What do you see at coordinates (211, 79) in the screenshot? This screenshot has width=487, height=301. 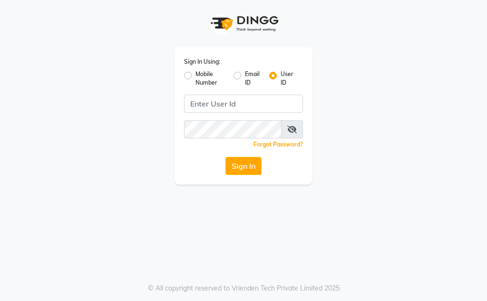 I see `label: Mobile Number` at bounding box center [211, 79].